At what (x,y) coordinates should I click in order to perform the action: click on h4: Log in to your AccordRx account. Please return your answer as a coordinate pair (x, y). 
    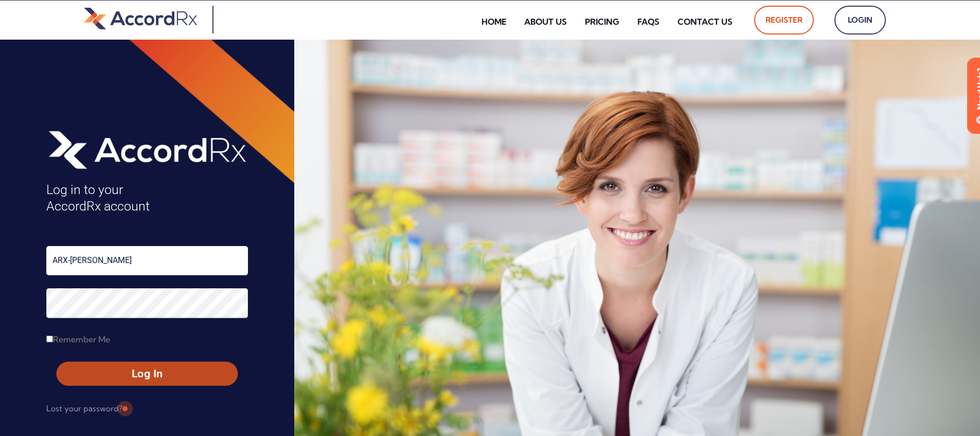
    Looking at the image, I should click on (148, 198).